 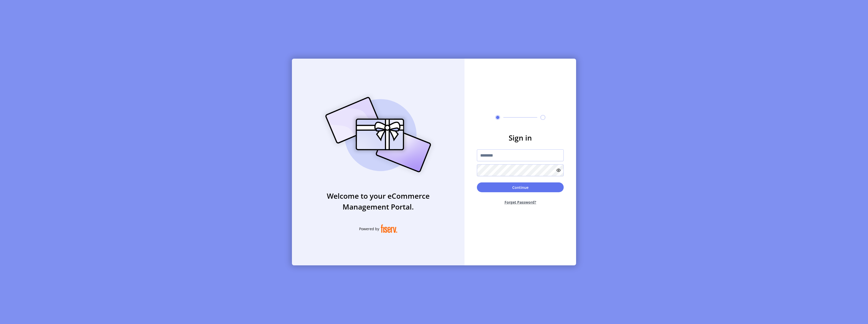 I want to click on img: card_Illustration.svg, so click(x=378, y=135).